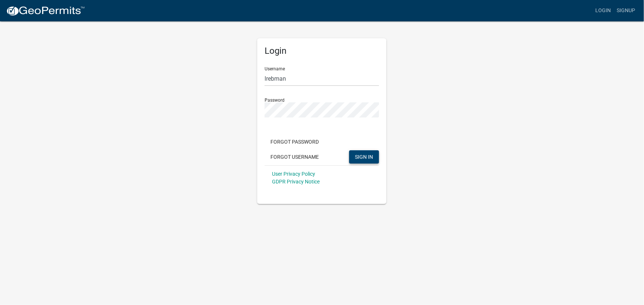 The image size is (644, 305). Describe the element at coordinates (294, 142) in the screenshot. I see `button: Forgot Password` at that location.